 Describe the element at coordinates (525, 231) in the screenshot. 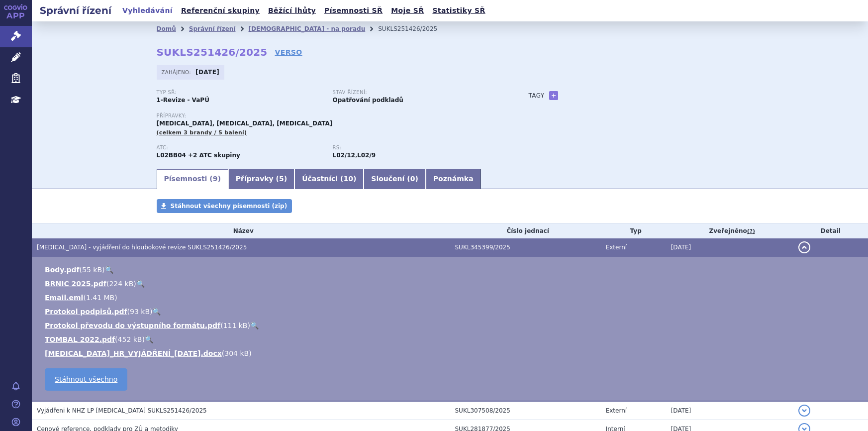

I see `th: Číslo jednací` at that location.